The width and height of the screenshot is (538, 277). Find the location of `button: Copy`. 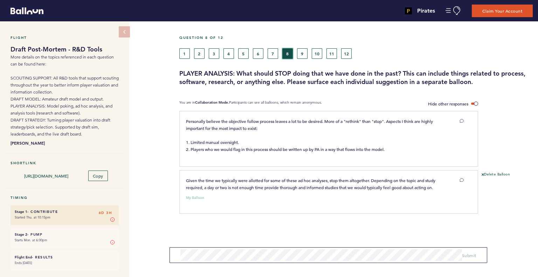

button: Copy is located at coordinates (98, 176).